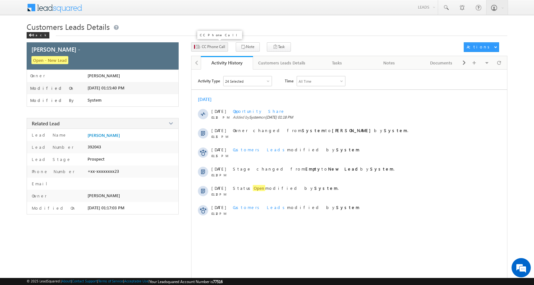 The height and width of the screenshot is (285, 534). I want to click on span: Stage changed from to by ., so click(314, 169).